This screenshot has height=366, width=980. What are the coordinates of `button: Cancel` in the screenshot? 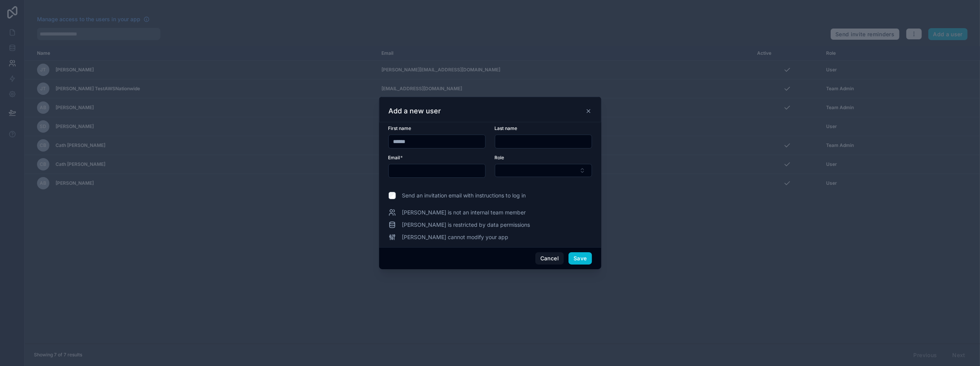 It's located at (550, 258).